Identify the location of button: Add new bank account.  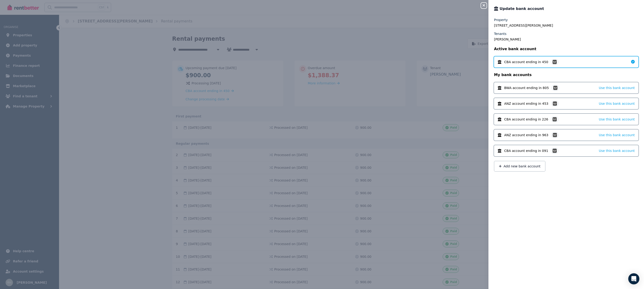
(520, 166).